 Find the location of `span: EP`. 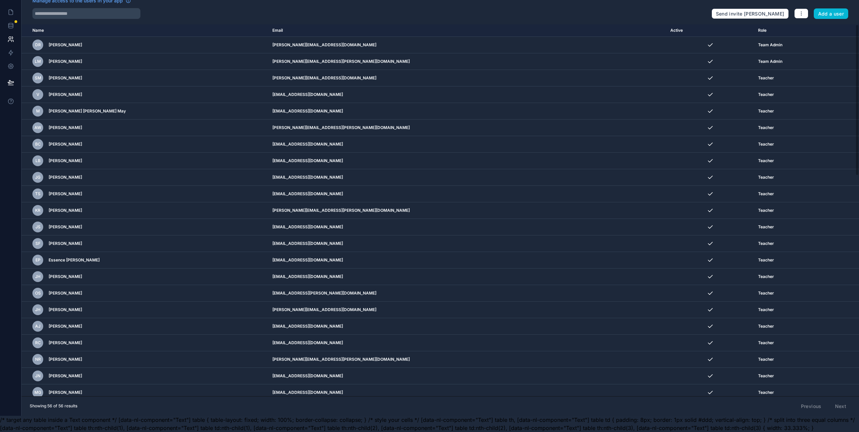

span: EP is located at coordinates (38, 260).